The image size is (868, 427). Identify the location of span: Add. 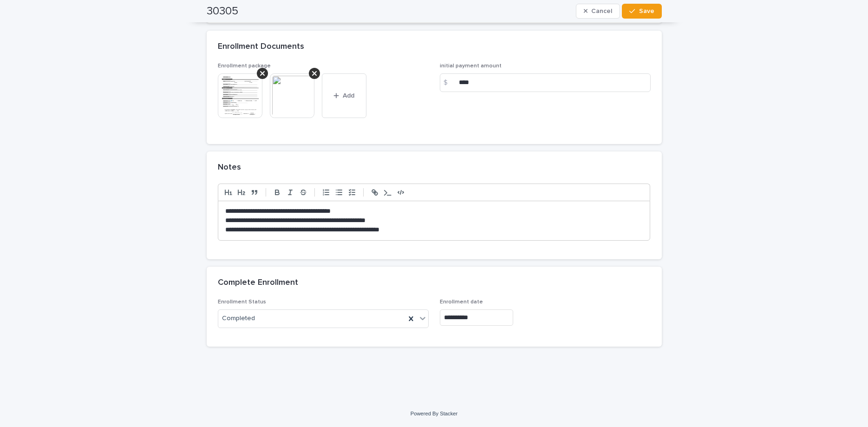
(348, 96).